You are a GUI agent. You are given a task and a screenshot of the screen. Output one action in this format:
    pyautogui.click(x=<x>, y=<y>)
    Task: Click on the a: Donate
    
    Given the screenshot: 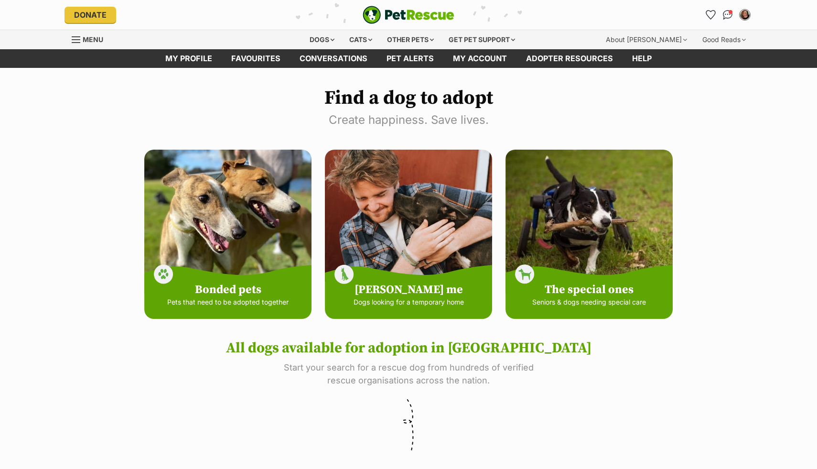 What is the action you would take?
    pyautogui.click(x=90, y=15)
    